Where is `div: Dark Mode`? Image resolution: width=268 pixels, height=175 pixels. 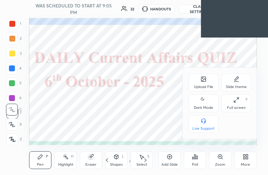 div: Dark Mode is located at coordinates (203, 108).